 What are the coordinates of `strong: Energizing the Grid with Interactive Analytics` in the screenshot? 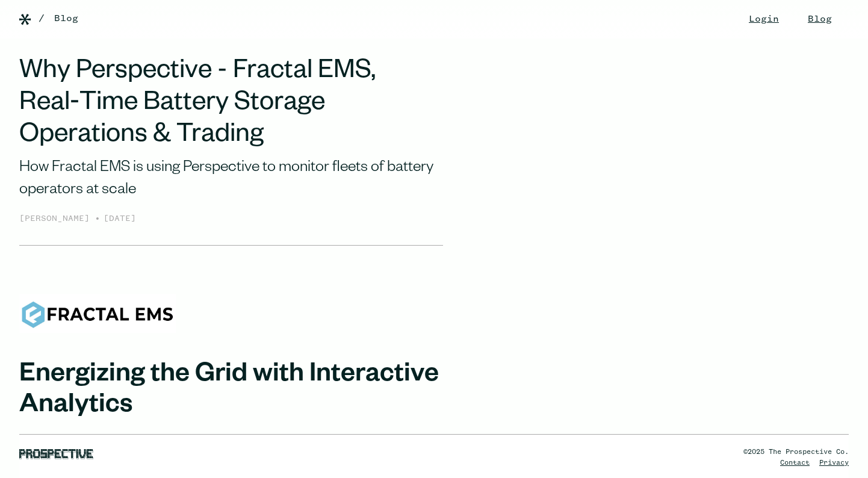 It's located at (229, 392).